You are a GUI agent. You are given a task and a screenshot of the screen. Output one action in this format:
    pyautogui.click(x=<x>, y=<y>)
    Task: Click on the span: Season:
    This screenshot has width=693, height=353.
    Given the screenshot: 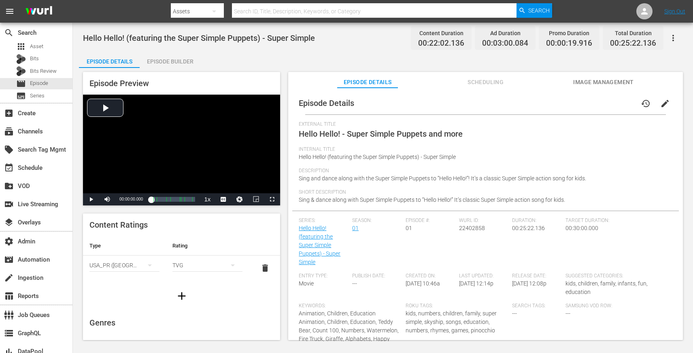 What is the action you would take?
    pyautogui.click(x=377, y=221)
    